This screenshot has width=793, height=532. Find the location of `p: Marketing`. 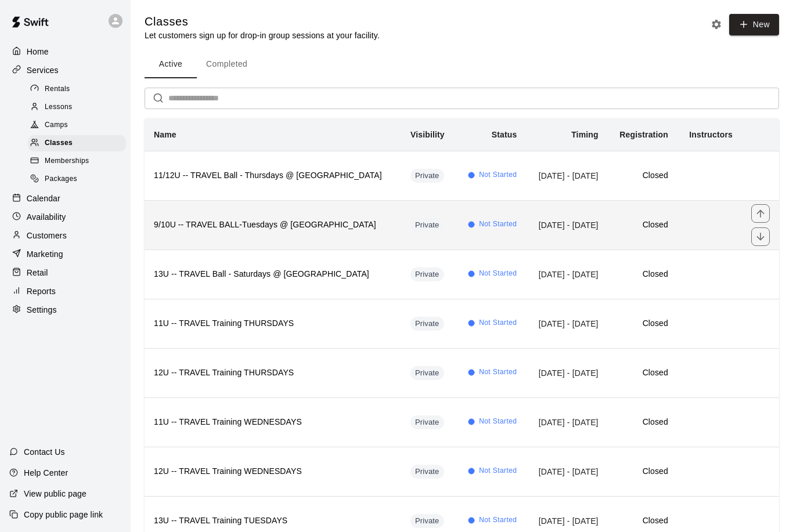

p: Marketing is located at coordinates (45, 254).